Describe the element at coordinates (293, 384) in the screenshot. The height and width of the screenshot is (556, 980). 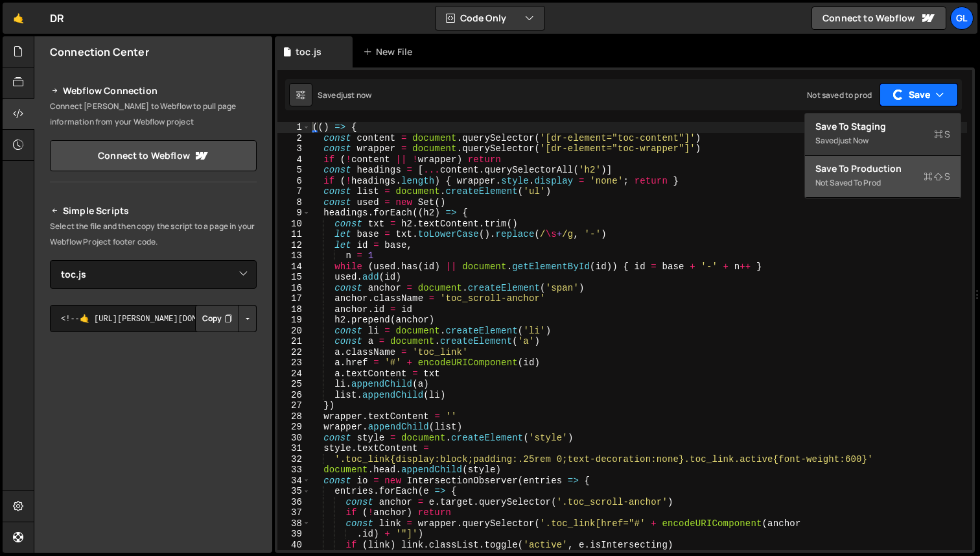
I see `div: 25` at that location.